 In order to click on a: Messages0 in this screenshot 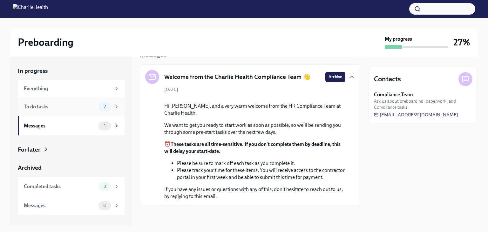, I will do `click(71, 206)`.